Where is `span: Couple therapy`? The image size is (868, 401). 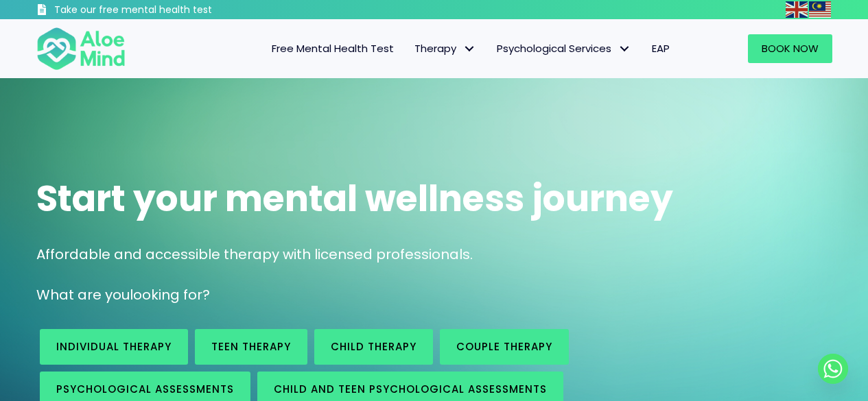 span: Couple therapy is located at coordinates (504, 347).